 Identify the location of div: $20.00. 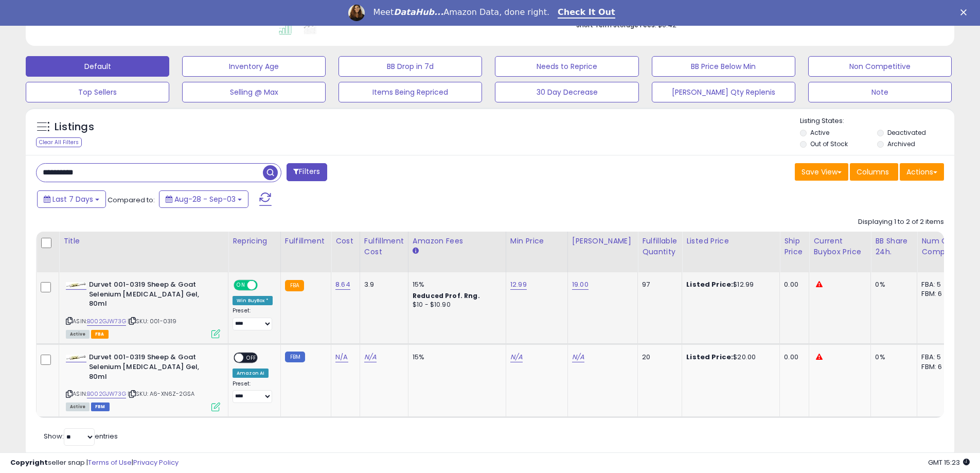
(729, 357).